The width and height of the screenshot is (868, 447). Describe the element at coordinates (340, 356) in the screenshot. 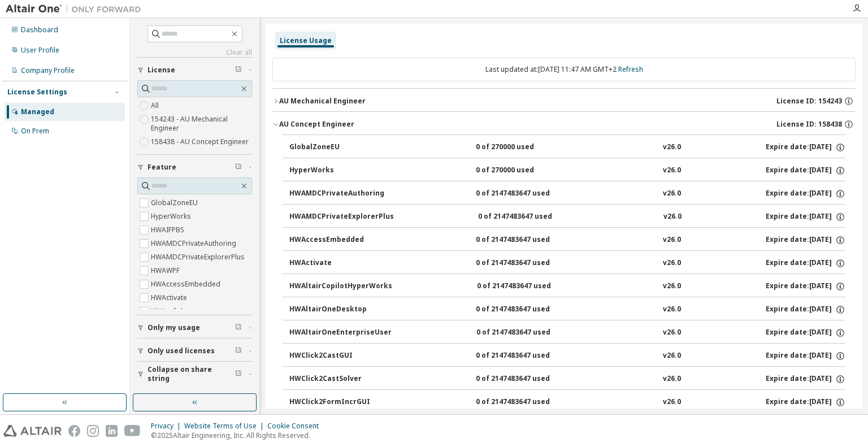

I see `div: HWClick2CastGUI` at that location.